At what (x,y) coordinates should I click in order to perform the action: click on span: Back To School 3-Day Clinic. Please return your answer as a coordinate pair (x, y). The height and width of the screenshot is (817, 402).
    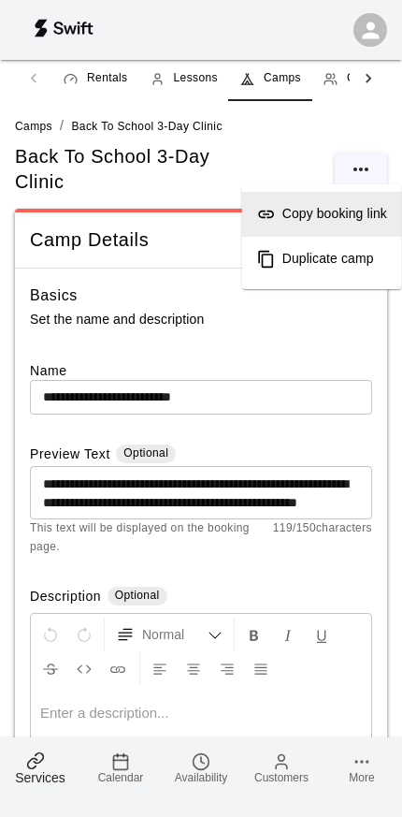
    Looking at the image, I should click on (146, 126).